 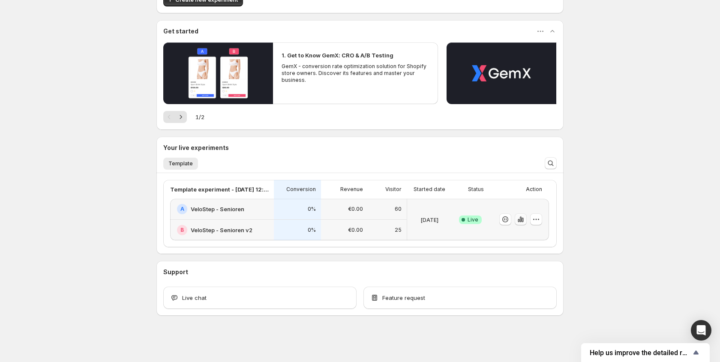 I want to click on h2: A, so click(x=182, y=209).